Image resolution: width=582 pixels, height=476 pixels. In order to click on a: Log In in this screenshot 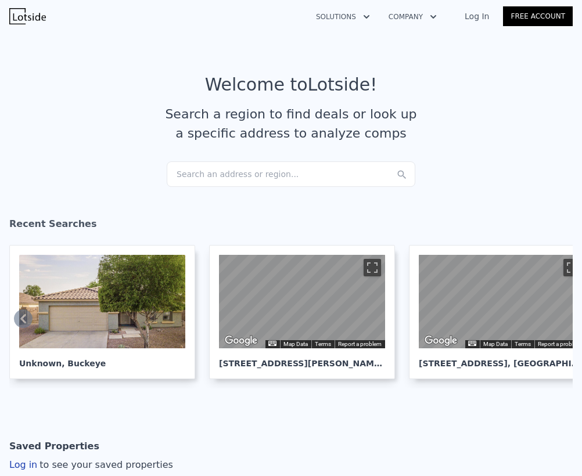, I will do `click(477, 16)`.